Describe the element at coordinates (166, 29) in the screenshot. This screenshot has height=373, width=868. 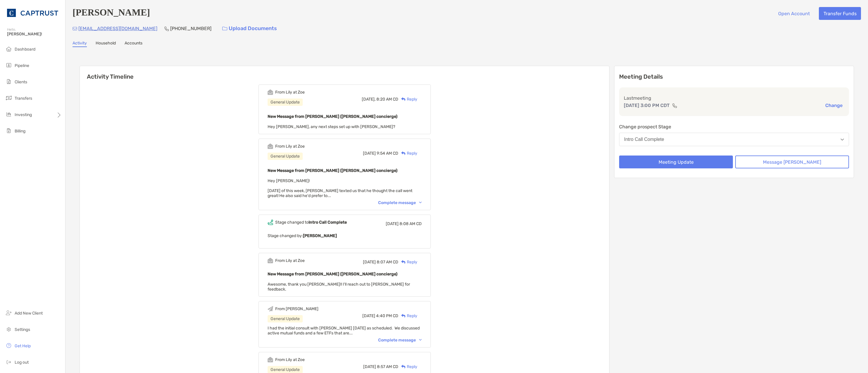
I see `img: Phone Icon` at that location.